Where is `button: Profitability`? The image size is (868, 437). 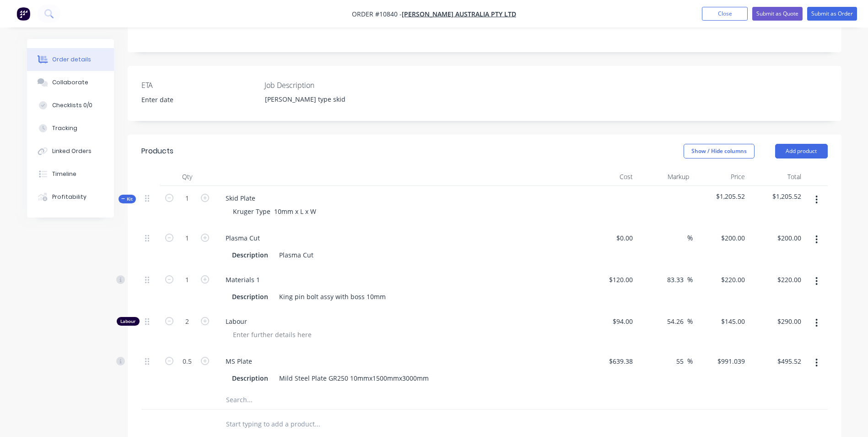
button: Profitability is located at coordinates (70, 197).